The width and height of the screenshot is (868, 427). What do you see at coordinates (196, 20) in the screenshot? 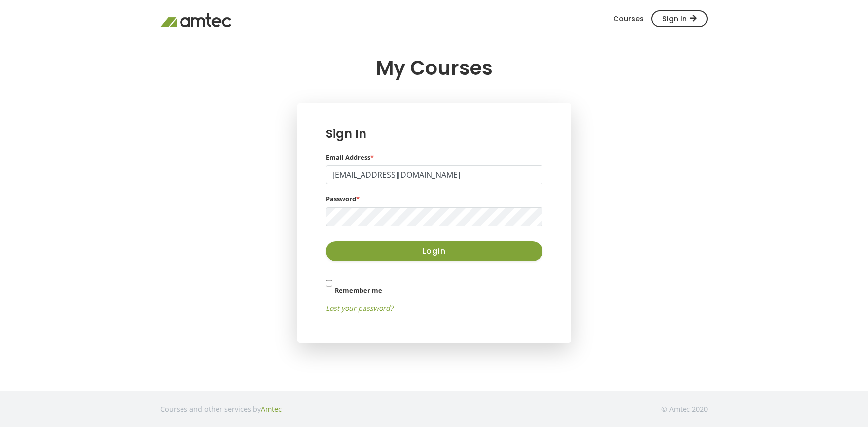
I see `a: Amtec Dashboard` at bounding box center [196, 20].